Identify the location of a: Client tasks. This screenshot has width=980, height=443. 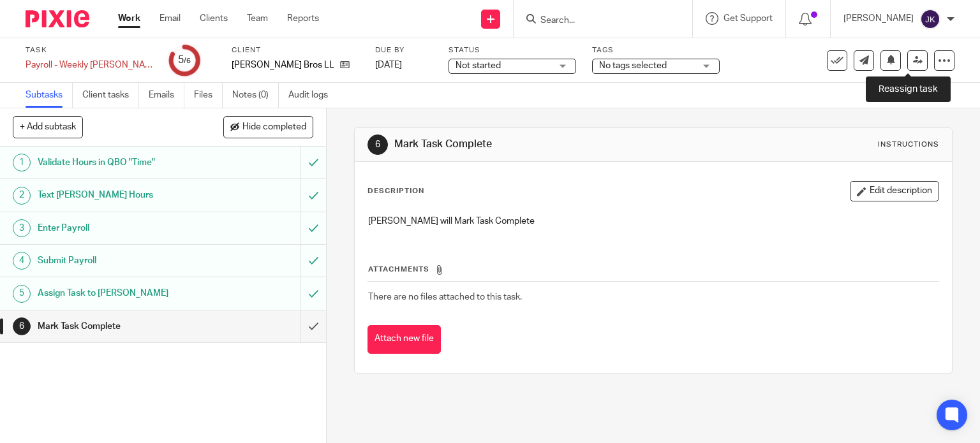
(111, 95).